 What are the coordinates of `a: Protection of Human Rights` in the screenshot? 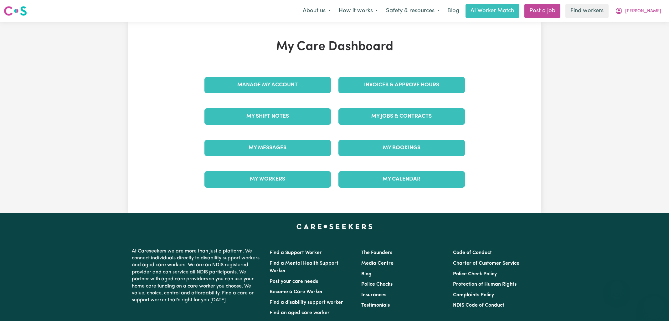 It's located at (484, 284).